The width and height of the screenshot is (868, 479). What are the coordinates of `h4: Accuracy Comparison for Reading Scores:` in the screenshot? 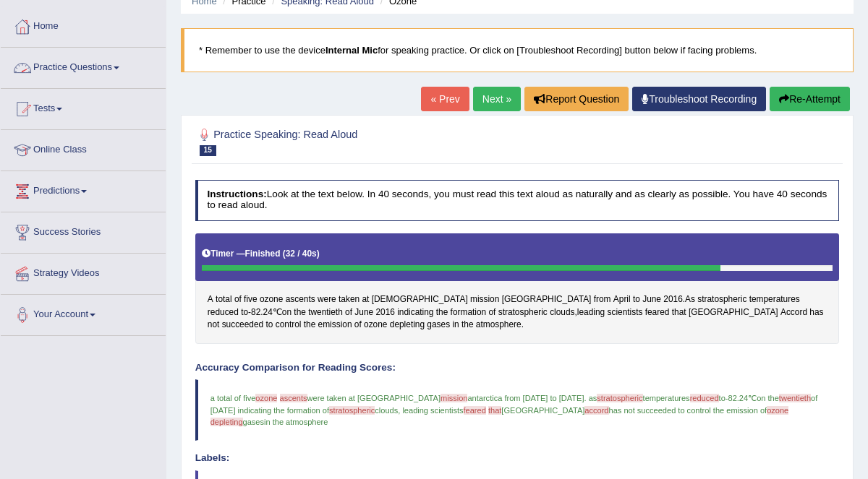 It's located at (517, 368).